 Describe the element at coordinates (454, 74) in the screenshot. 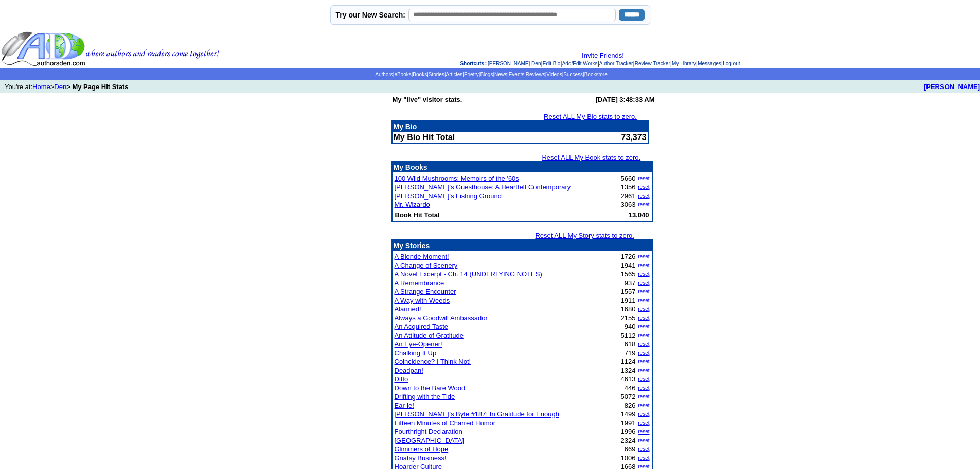

I see `a: Articles` at that location.